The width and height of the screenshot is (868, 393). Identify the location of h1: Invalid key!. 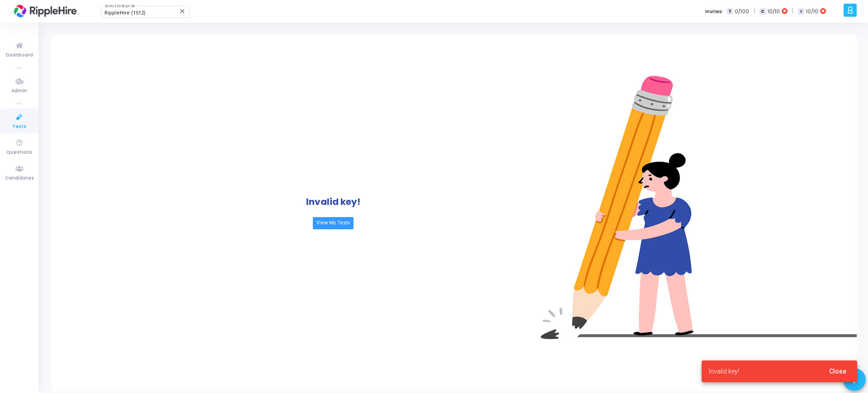
(333, 202).